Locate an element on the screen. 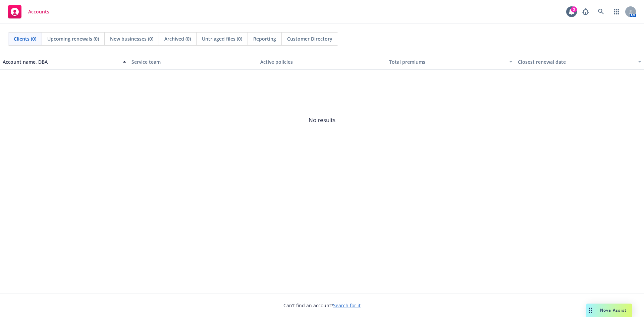 Image resolution: width=644 pixels, height=317 pixels. span: Reporting is located at coordinates (264, 39).